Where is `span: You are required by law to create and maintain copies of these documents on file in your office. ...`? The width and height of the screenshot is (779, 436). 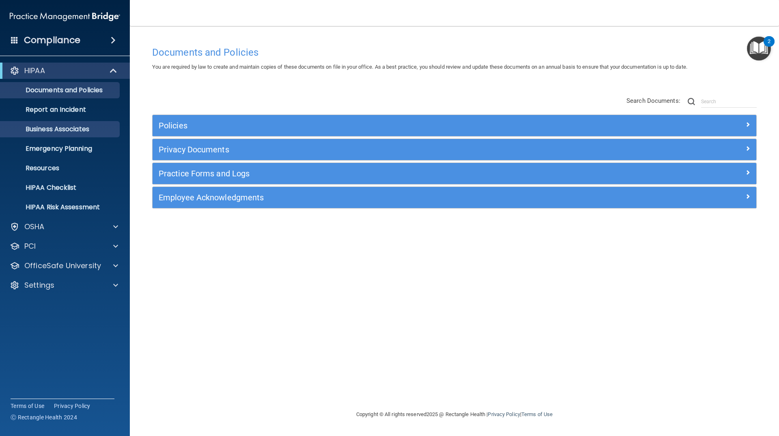 span: You are required by law to create and maintain copies of these documents on file in your office. ... is located at coordinates (420, 67).